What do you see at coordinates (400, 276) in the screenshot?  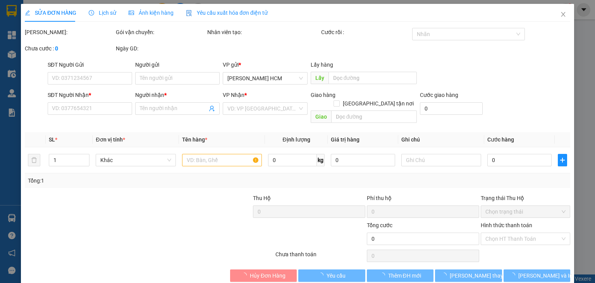 I see `button: Thêm ĐH mới` at bounding box center [400, 276].